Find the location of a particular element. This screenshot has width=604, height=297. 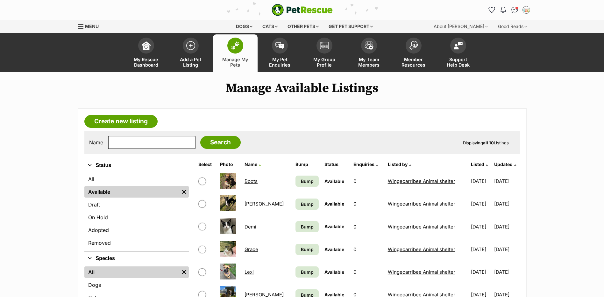

span: My Team Members is located at coordinates (369, 62).